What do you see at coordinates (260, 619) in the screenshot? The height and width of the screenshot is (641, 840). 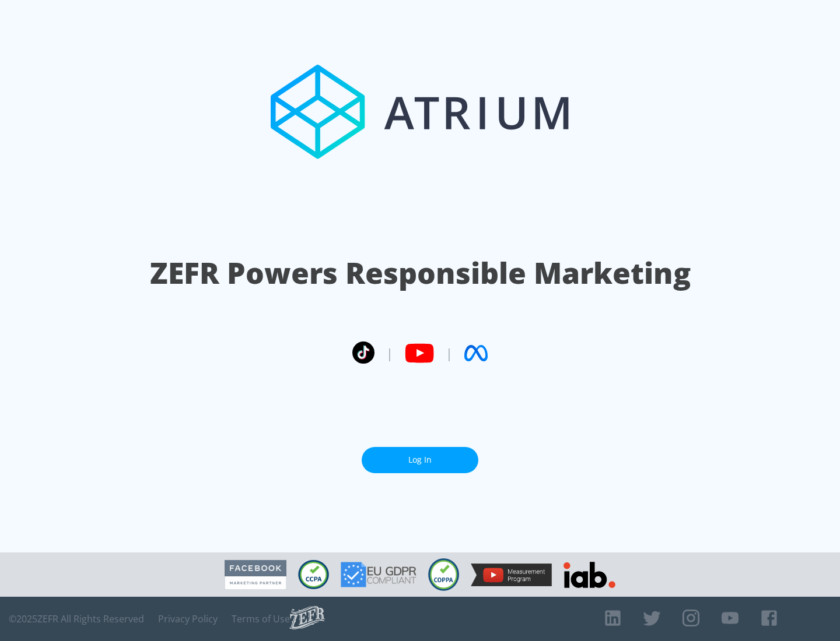 I see `a: Terms of Use` at bounding box center [260, 619].